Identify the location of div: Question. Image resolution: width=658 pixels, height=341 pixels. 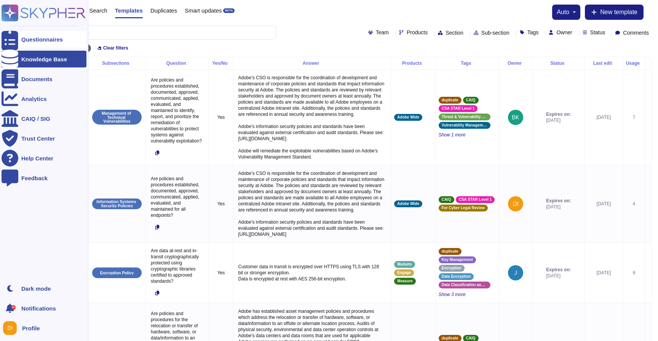
(177, 63).